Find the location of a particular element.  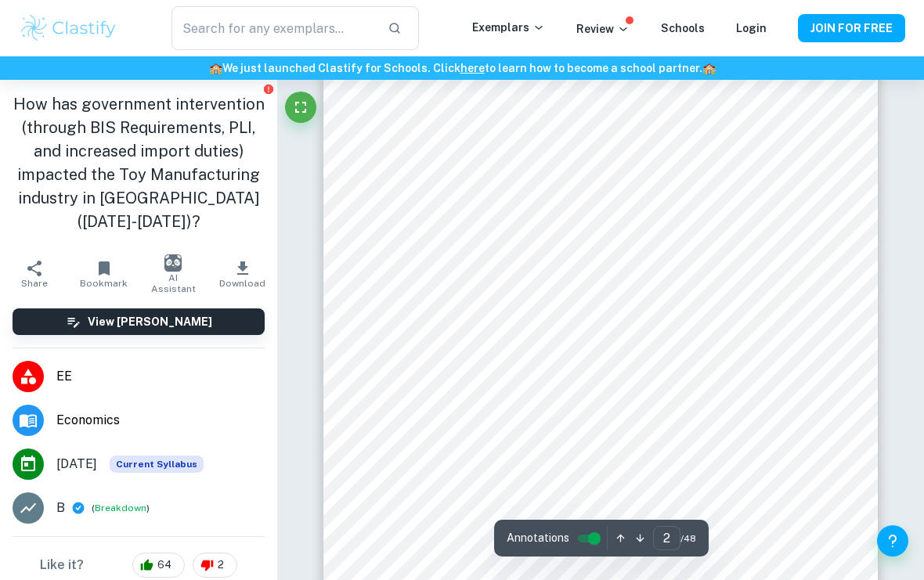

button: Download is located at coordinates (243, 274).